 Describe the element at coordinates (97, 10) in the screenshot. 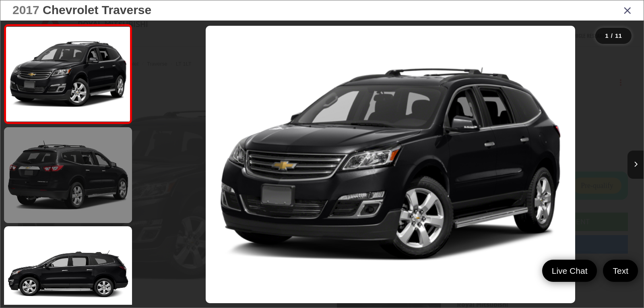

I see `span: Chevrolet Traverse` at that location.